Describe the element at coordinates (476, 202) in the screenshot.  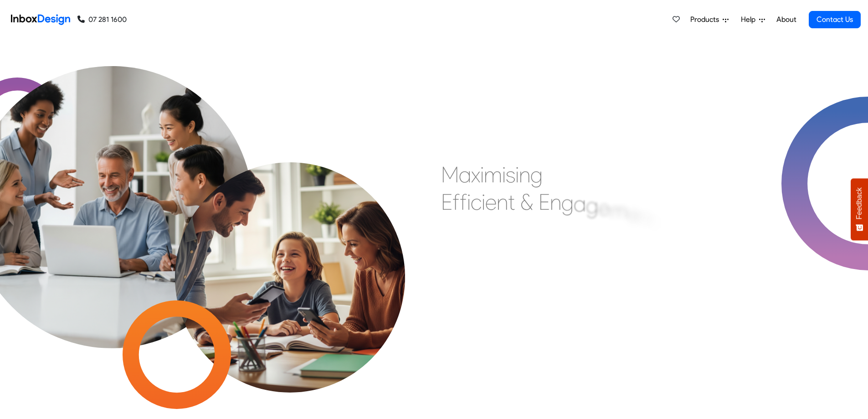
I see `div: c` at that location.